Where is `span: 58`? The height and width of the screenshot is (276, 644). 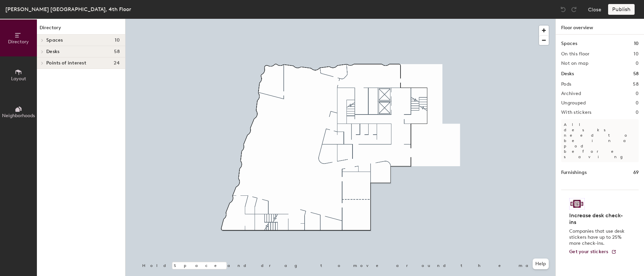
span: 58 is located at coordinates (117, 51).